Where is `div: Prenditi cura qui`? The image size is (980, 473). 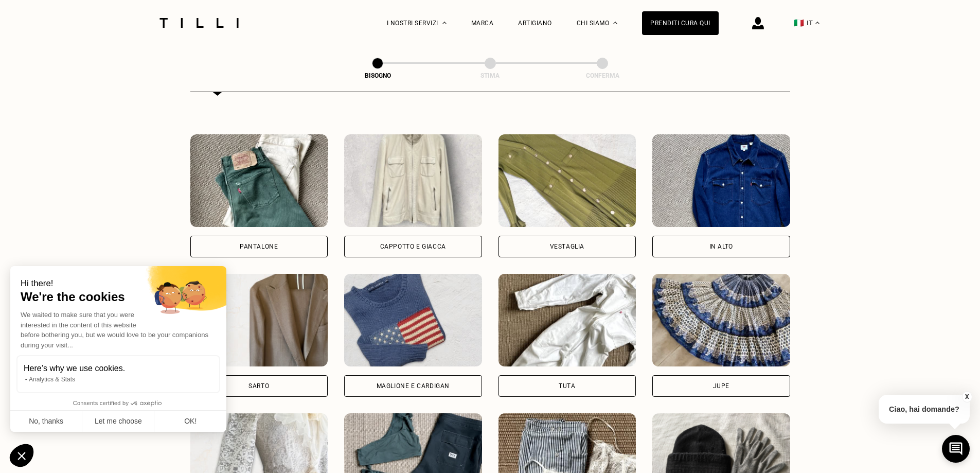
div: Prenditi cura qui is located at coordinates (680, 23).